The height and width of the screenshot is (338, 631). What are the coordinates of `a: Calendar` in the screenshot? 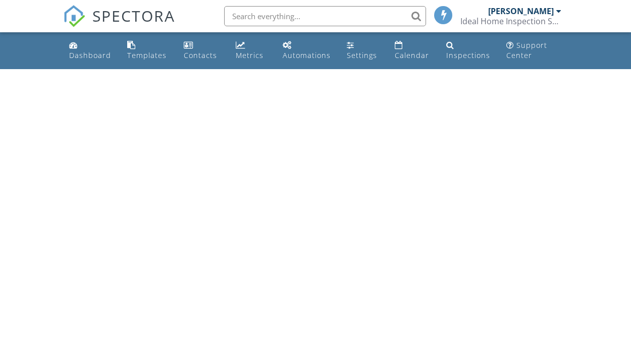 It's located at (412, 50).